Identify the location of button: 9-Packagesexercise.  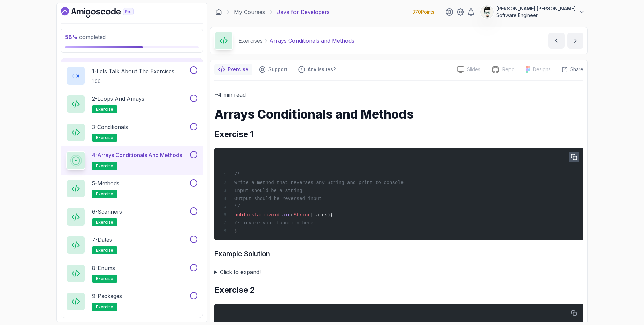
(132, 301).